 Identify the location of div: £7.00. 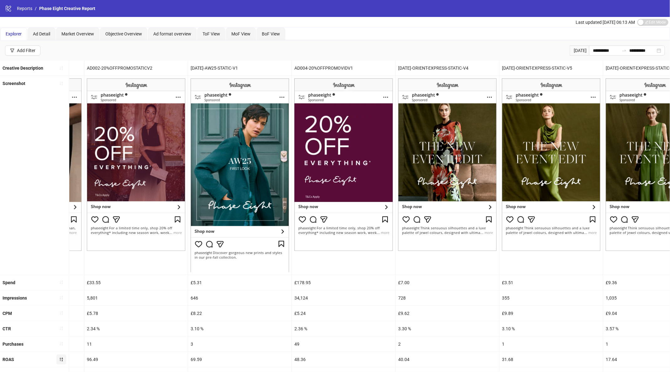
(448, 283).